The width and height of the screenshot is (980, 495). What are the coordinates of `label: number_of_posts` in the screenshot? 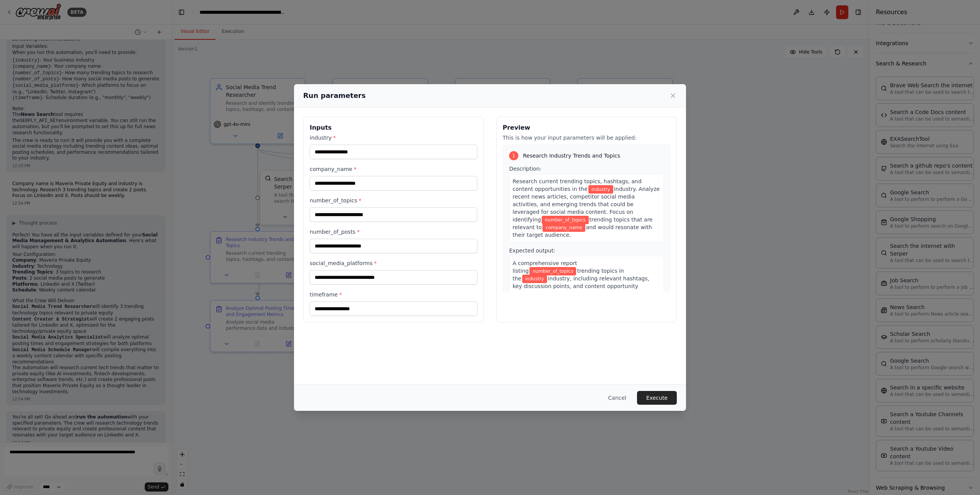 It's located at (394, 232).